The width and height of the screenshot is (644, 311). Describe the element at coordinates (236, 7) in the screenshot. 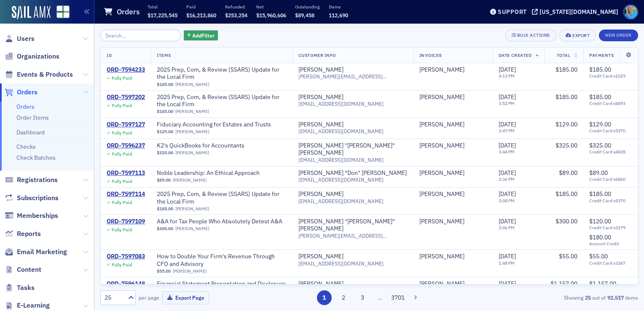

I see `p: Refunded` at that location.